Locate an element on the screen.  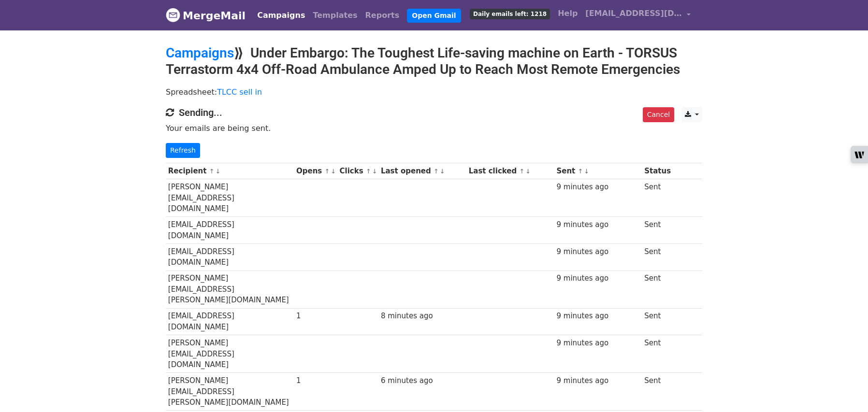
a: Reports is located at coordinates (382, 16).